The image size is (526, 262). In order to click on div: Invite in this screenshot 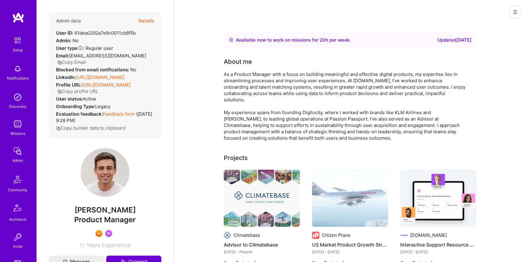, I will do `click(18, 247)`.